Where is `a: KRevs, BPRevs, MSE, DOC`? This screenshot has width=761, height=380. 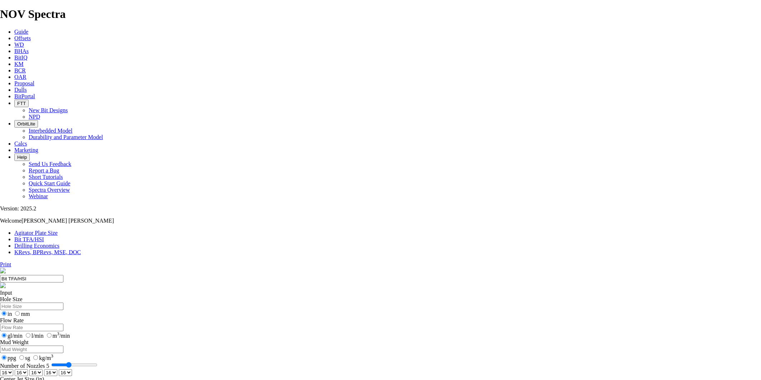 a: KRevs, BPRevs, MSE, DOC is located at coordinates (48, 252).